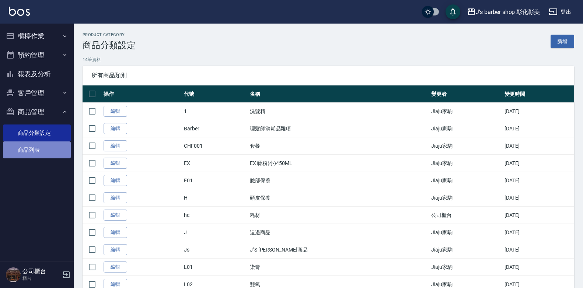 This screenshot has width=583, height=288. What do you see at coordinates (37, 93) in the screenshot?
I see `button: 客戶管理` at bounding box center [37, 93].